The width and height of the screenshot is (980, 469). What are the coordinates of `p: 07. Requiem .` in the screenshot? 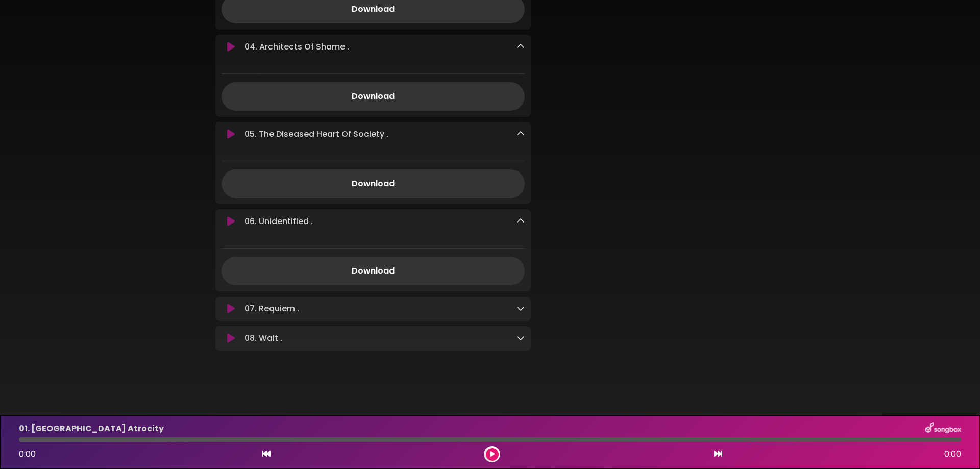 It's located at (272, 309).